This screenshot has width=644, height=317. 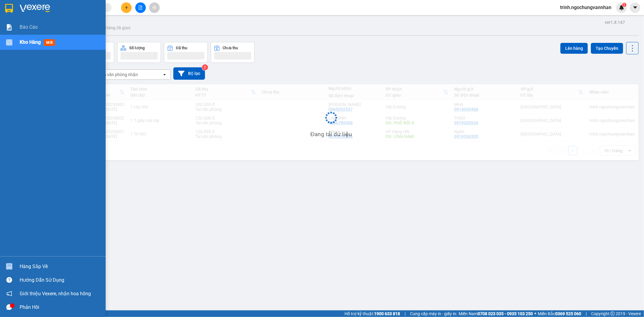 What do you see at coordinates (373, 314) in the screenshot?
I see `span: Hỗ trợ kỹ thuật:` at bounding box center [373, 314].